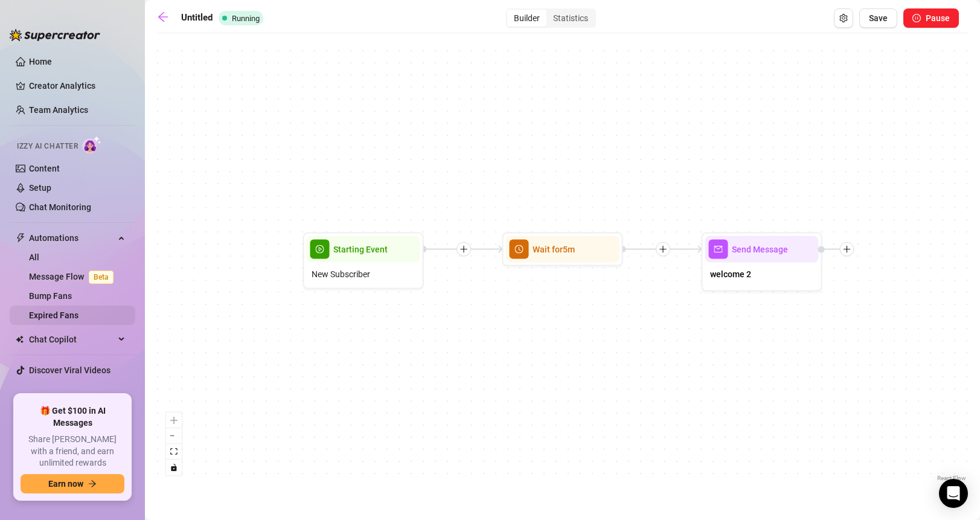 The height and width of the screenshot is (520, 980). I want to click on button: Save Flow, so click(878, 18).